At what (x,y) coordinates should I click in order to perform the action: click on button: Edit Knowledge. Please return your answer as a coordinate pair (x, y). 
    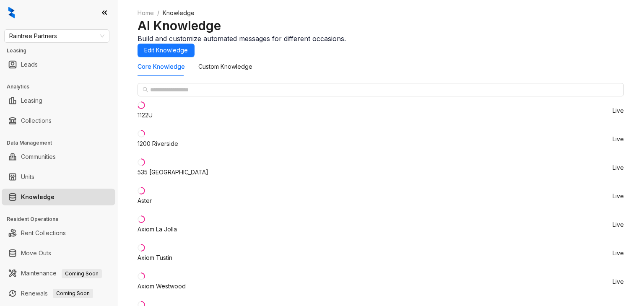
    Looking at the image, I should click on (166, 50).